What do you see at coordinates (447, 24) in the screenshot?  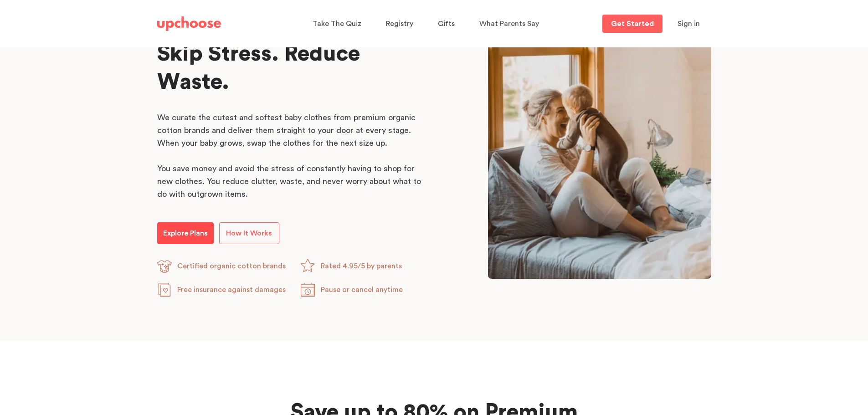 I see `span: Gifts` at bounding box center [447, 24].